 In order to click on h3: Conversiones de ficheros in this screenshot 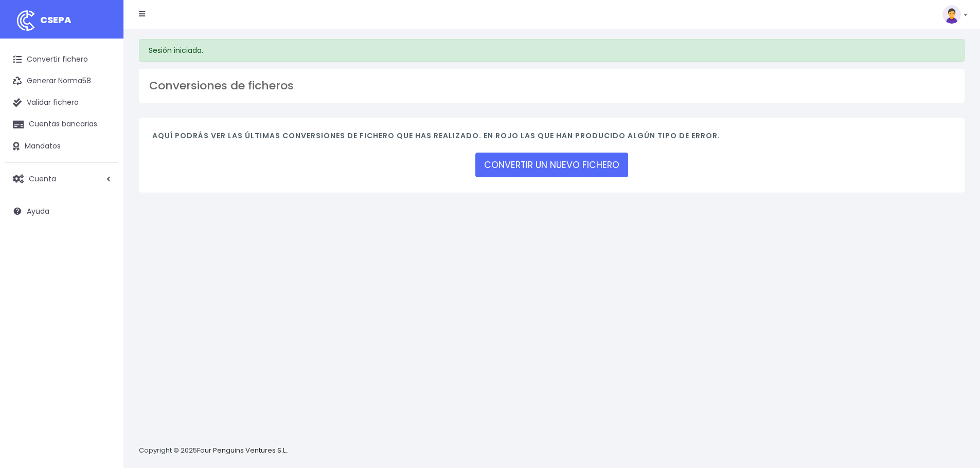, I will do `click(552, 86)`.